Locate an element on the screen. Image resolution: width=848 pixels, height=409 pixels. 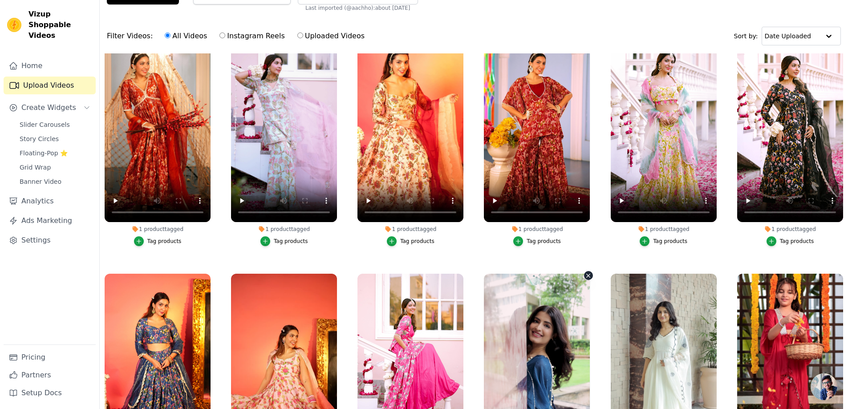
a: Story Circles is located at coordinates (55, 139).